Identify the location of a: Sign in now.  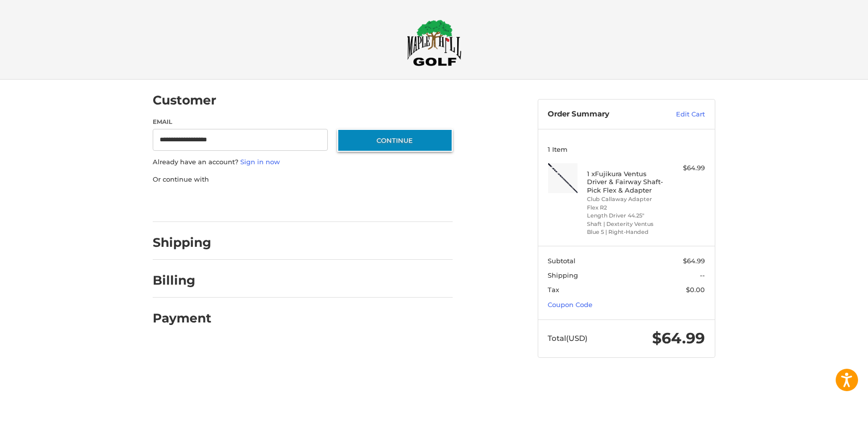
(261, 162).